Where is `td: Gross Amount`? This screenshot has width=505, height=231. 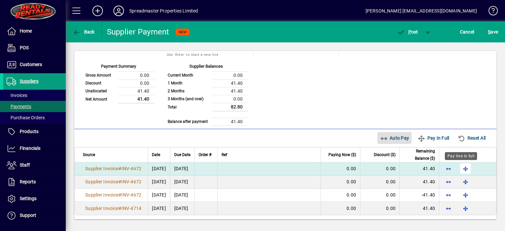
td: Gross Amount is located at coordinates (100, 75).